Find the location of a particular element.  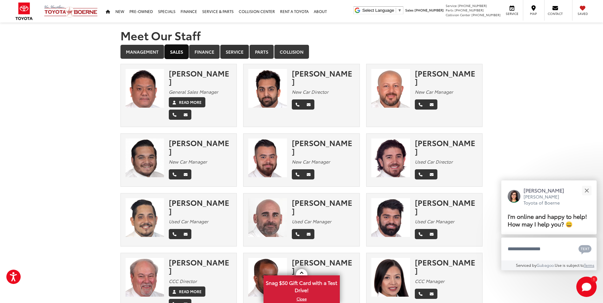

span: Collision Center is located at coordinates (458, 15).